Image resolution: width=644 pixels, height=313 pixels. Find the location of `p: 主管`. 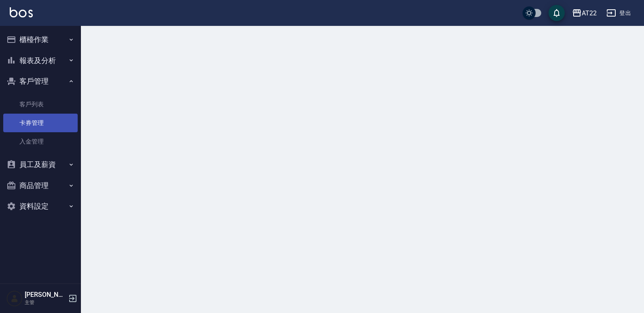

p: 主管 is located at coordinates (45, 302).